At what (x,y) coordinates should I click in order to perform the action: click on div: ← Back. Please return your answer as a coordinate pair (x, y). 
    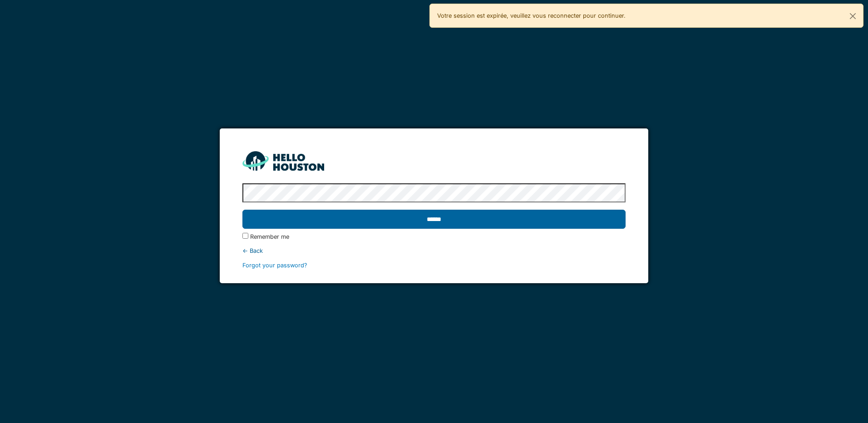
    Looking at the image, I should click on (433, 250).